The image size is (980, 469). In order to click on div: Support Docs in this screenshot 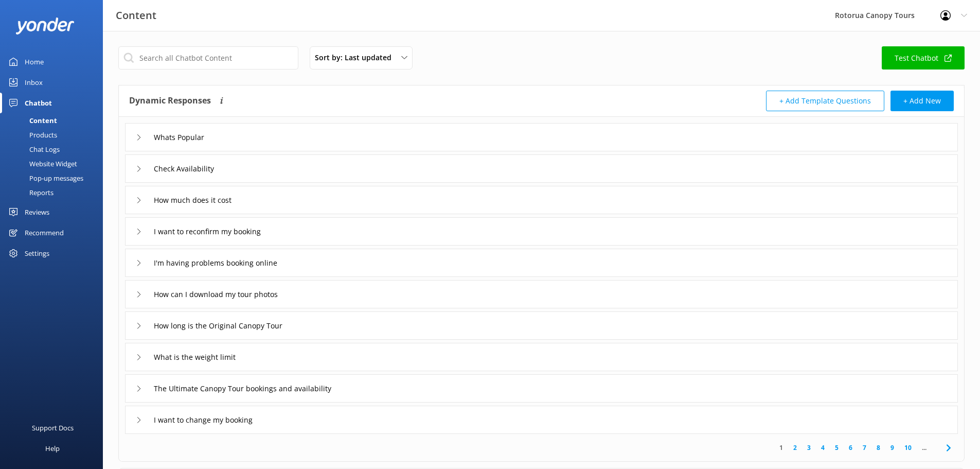, I will do `click(52, 427)`.